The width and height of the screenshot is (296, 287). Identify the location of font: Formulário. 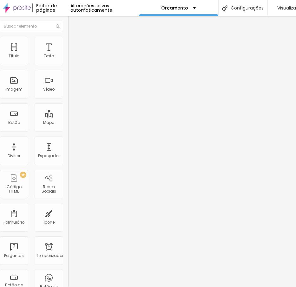
(14, 222).